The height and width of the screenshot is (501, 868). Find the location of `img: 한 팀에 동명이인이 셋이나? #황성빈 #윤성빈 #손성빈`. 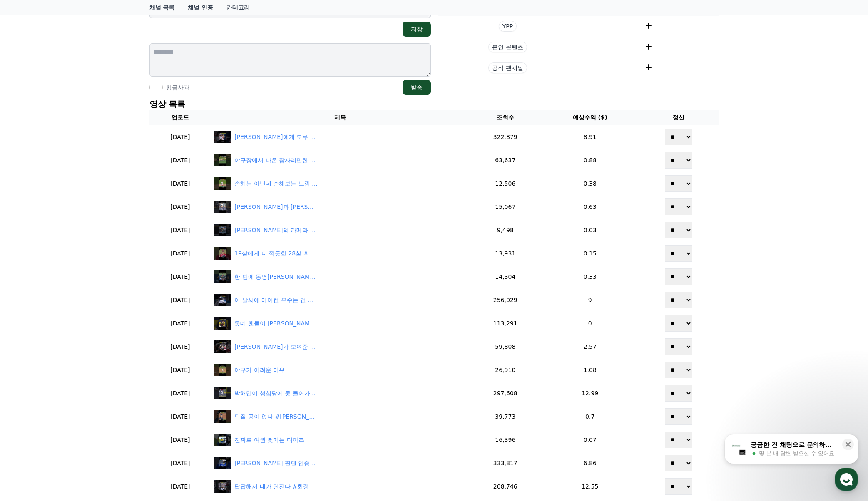

img: 한 팀에 동명이인이 셋이나? #황성빈 #윤성빈 #손성빈 is located at coordinates (223, 277).